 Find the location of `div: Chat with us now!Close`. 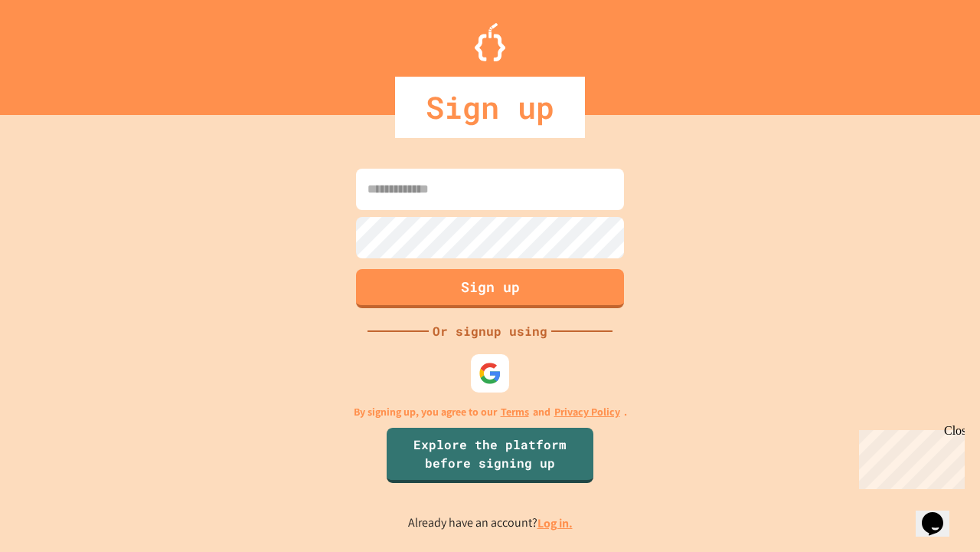

div: Chat with us now!Close is located at coordinates (56, 51).